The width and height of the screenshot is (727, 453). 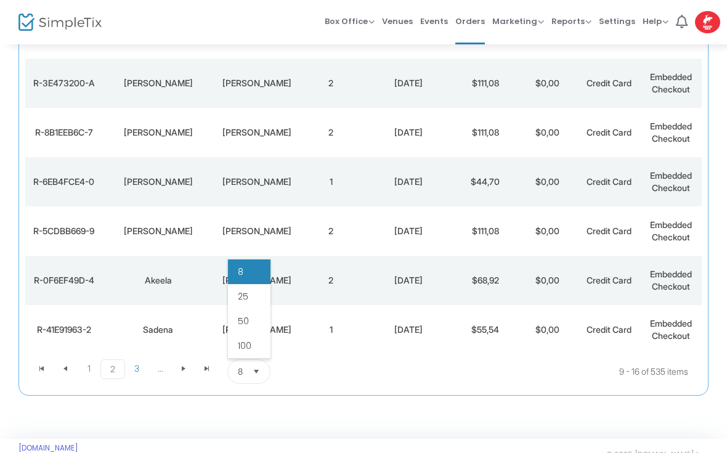 What do you see at coordinates (63, 182) in the screenshot?
I see `div: R-6EB4FCE4-0` at bounding box center [63, 182].